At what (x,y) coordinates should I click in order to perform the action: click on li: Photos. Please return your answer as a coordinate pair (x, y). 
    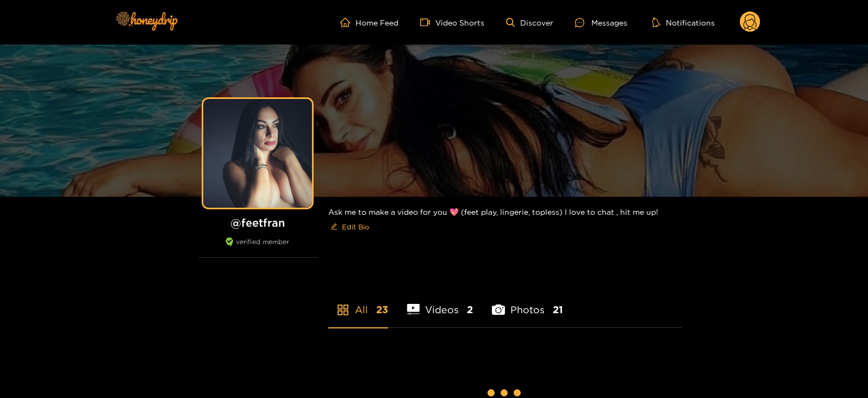
    Looking at the image, I should click on (527, 303).